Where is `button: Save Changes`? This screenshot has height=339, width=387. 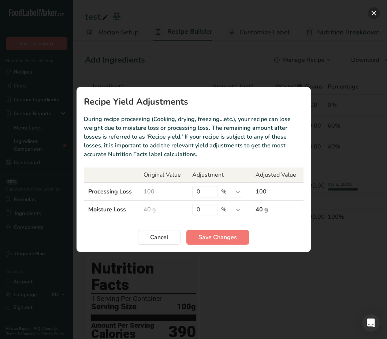 button: Save Changes is located at coordinates (217, 237).